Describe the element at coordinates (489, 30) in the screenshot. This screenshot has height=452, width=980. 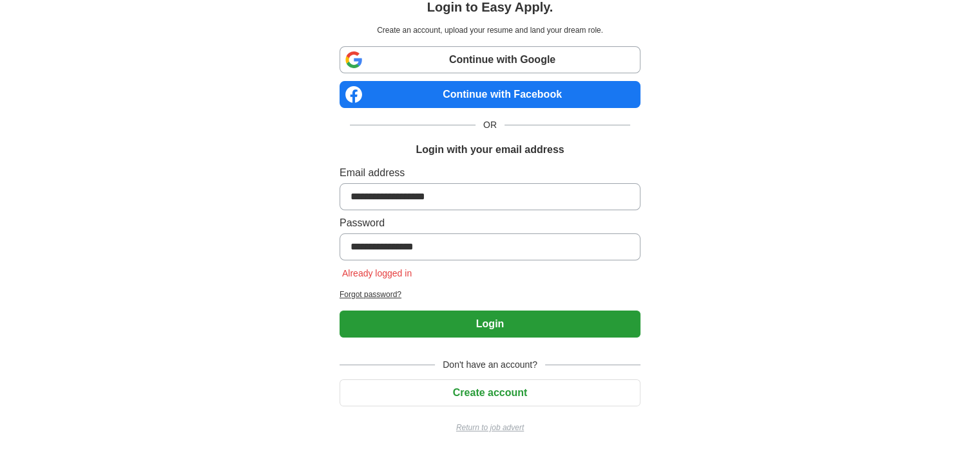
I see `p: Create an account, upload your resume and land your dream role.` at that location.